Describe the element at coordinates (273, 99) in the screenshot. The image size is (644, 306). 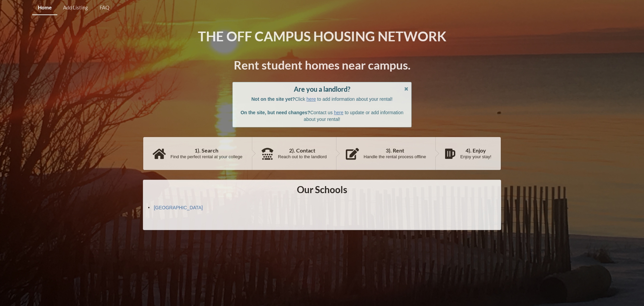
I see `b: Not on the site yet?` at that location.